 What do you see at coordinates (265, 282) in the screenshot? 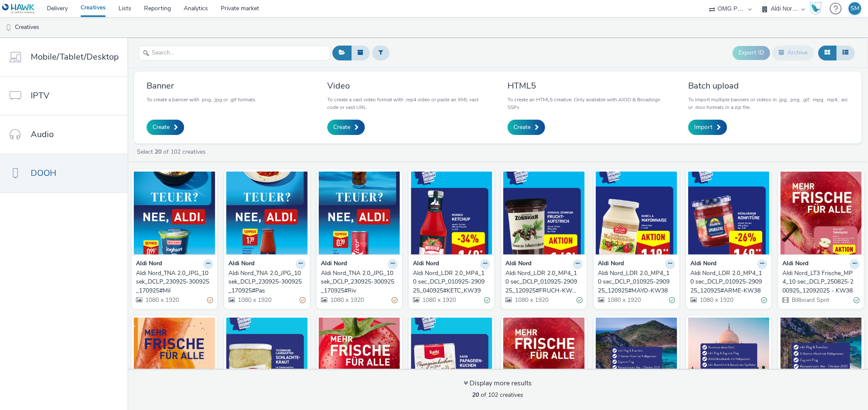
I see `div: Aldi Nord_TNA 2.0_JPG_10 sek_DCLP_230925-300925_170925#Pas` at bounding box center [265, 282].